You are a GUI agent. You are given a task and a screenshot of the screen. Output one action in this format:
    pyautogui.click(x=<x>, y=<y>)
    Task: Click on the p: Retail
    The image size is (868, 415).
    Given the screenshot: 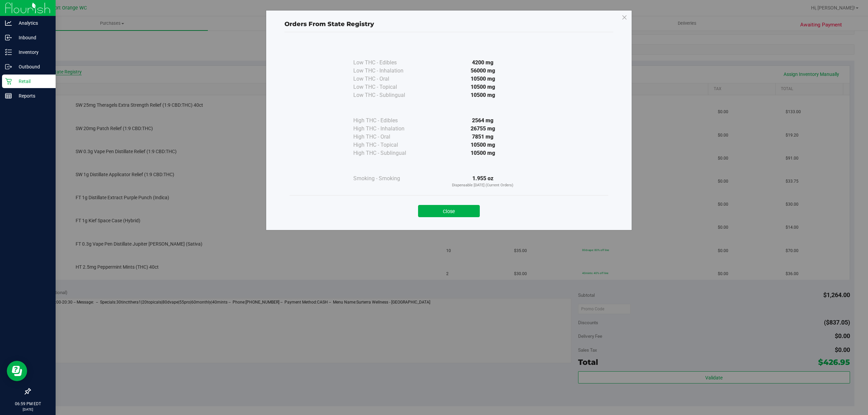 What is the action you would take?
    pyautogui.click(x=32, y=81)
    